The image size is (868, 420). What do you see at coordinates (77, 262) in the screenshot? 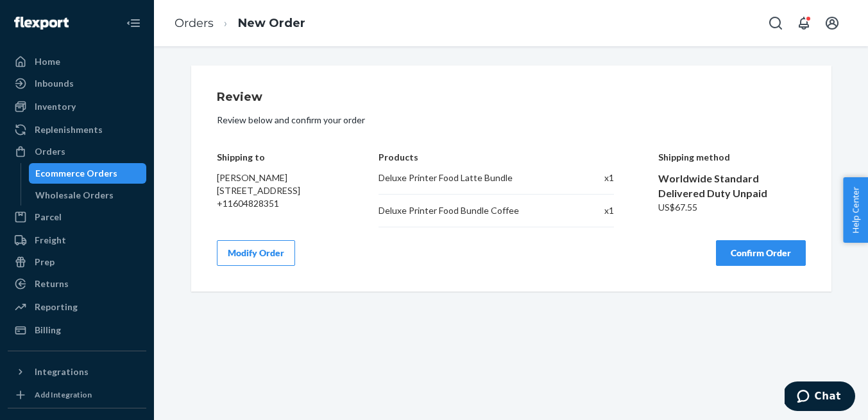
I see `a: Prep` at bounding box center [77, 262].